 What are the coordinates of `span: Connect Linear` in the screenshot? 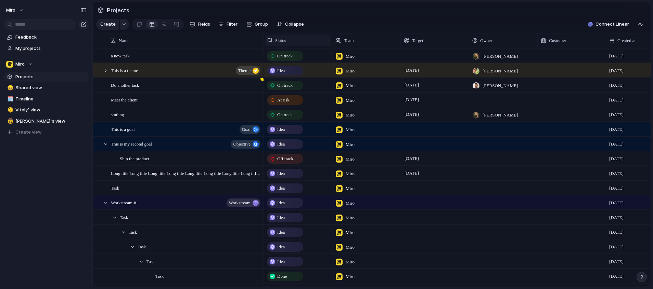 It's located at (612, 24).